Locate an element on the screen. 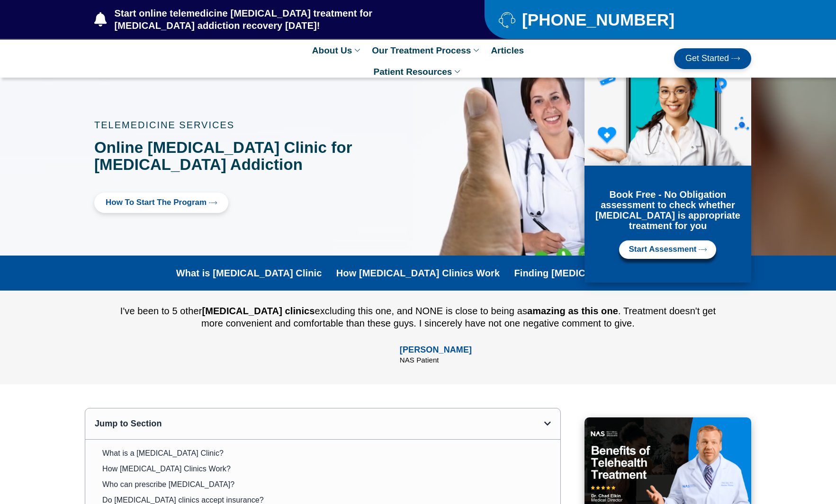 The image size is (836, 504). a: Start Assessment is located at coordinates (667, 249).